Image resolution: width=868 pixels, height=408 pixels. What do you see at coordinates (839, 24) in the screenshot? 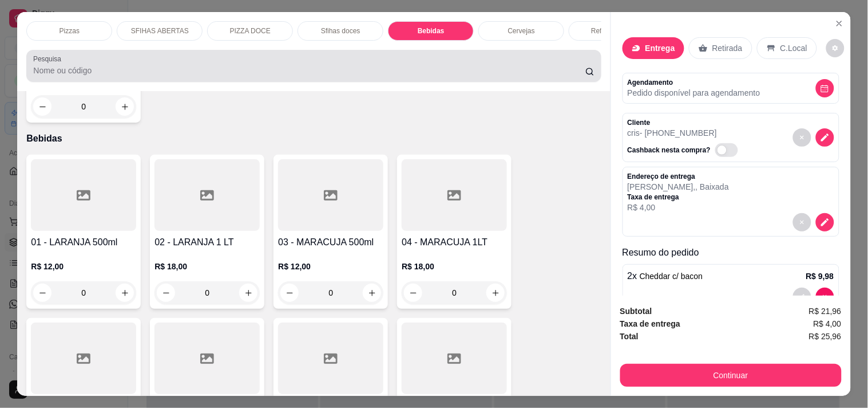
I see `button: Close` at bounding box center [839, 24].